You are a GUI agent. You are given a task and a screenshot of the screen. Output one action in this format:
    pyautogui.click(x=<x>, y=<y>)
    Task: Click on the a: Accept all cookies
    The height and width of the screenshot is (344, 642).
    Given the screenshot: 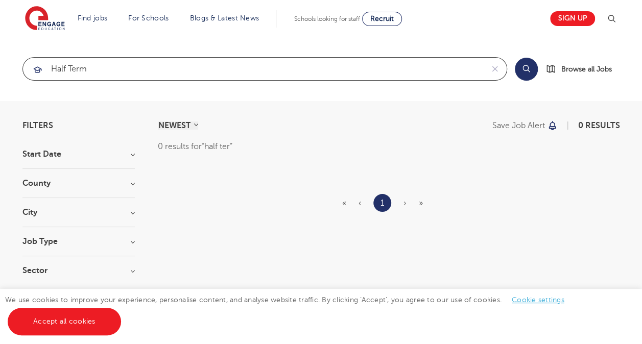 What is the action you would take?
    pyautogui.click(x=64, y=322)
    